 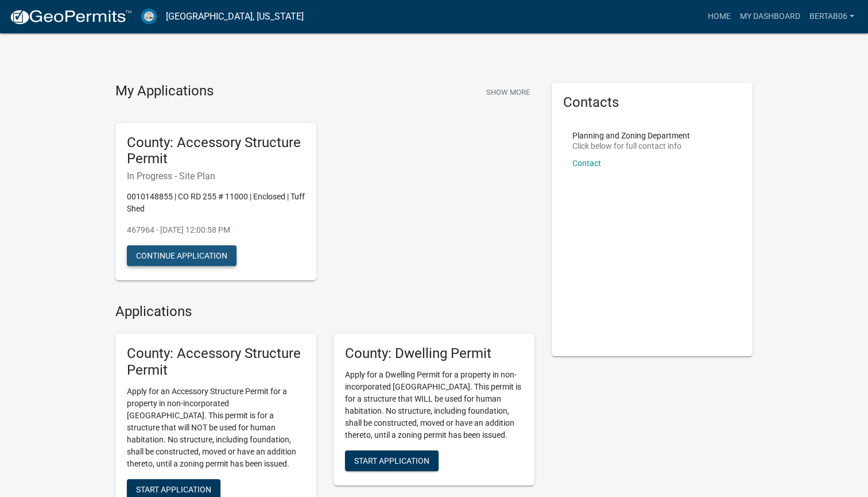 I want to click on h5: Contacts, so click(x=652, y=102).